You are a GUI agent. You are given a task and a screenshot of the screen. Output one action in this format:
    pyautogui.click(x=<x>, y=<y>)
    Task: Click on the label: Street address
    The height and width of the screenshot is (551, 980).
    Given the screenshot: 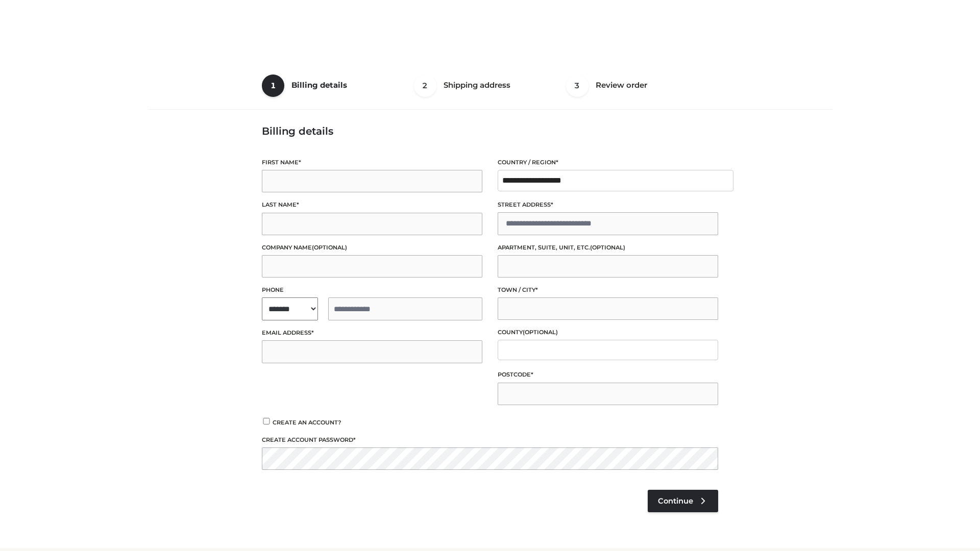 What is the action you would take?
    pyautogui.click(x=608, y=205)
    